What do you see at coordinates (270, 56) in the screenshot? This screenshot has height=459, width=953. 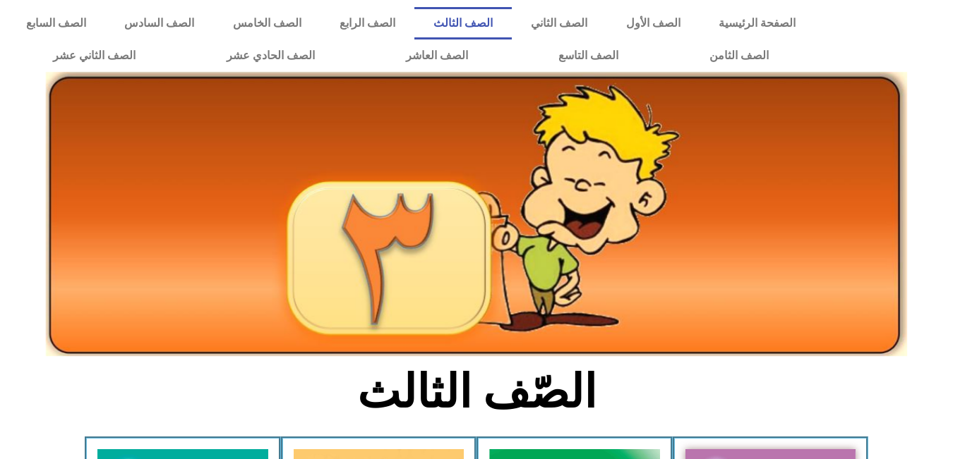 I see `a: الصف الحادي عشر` at bounding box center [270, 56].